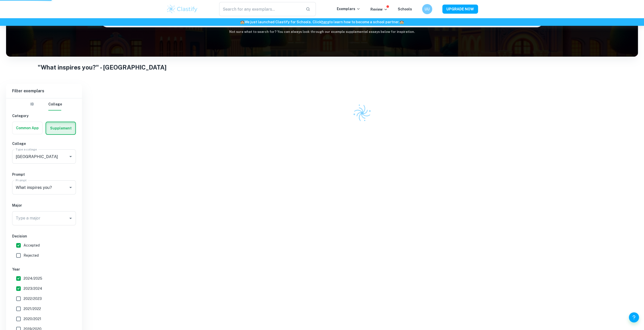  What do you see at coordinates (32, 245) in the screenshot?
I see `span: Accepted` at bounding box center [32, 245].